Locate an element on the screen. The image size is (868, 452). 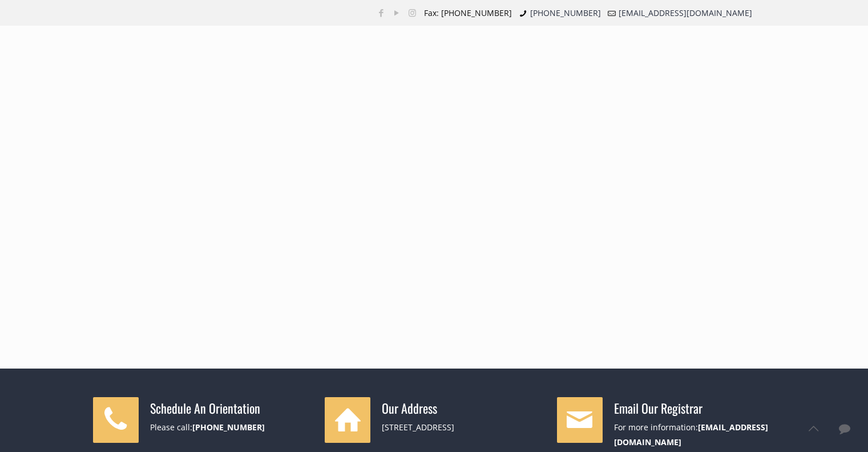
a: YouTube icon is located at coordinates (397, 13).